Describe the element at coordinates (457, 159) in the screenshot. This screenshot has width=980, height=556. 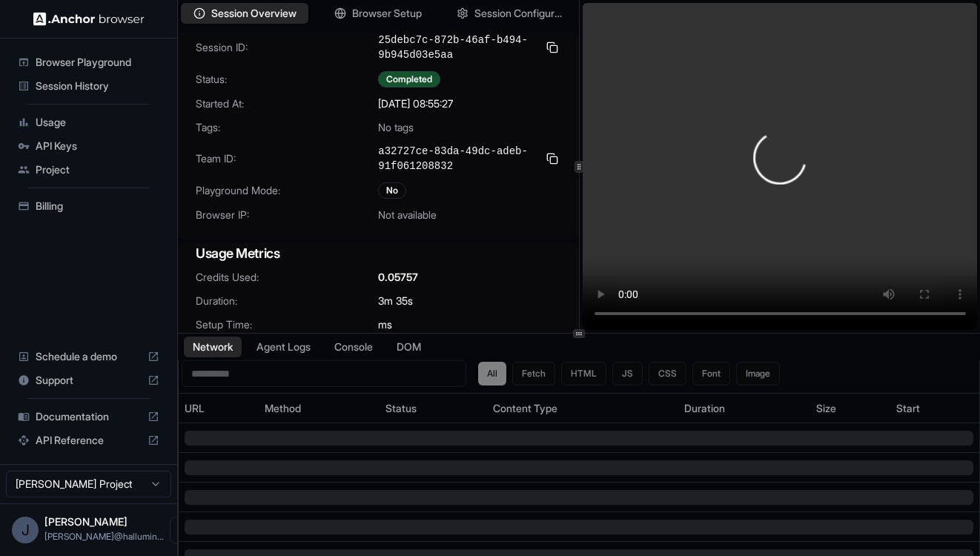
I see `span: a32727ce-83da-49dc-adeb-91f061208832` at that location.